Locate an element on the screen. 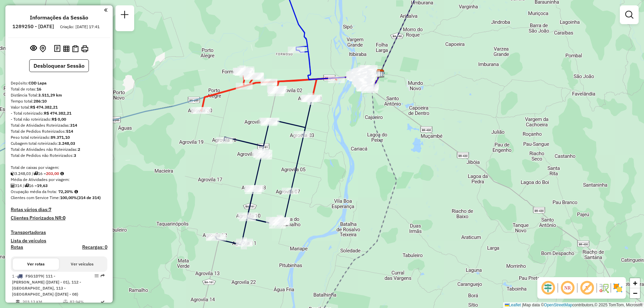  i: Rota otimizada is located at coordinates (102, 302).